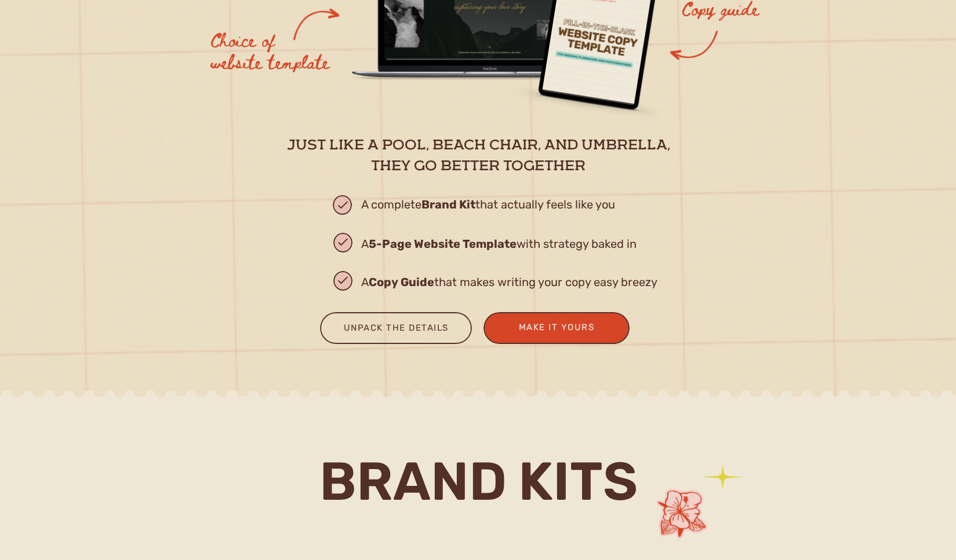 This screenshot has width=956, height=560. I want to click on h2: stand out, so click(345, 169).